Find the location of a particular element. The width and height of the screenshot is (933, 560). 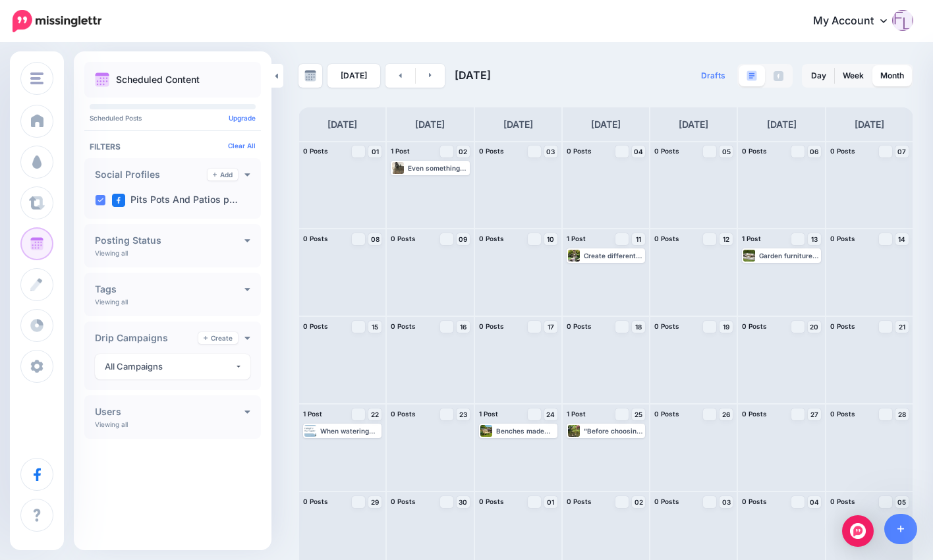

a: 22 is located at coordinates (375, 414).